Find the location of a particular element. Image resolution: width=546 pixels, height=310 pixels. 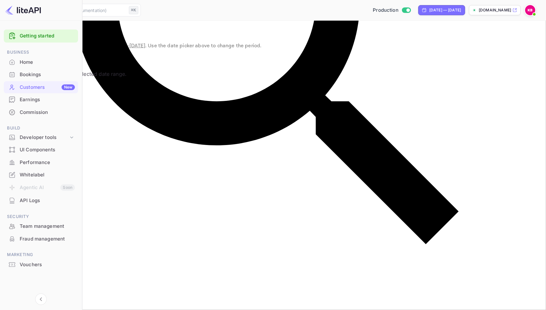

span: Marketing is located at coordinates (41, 255).